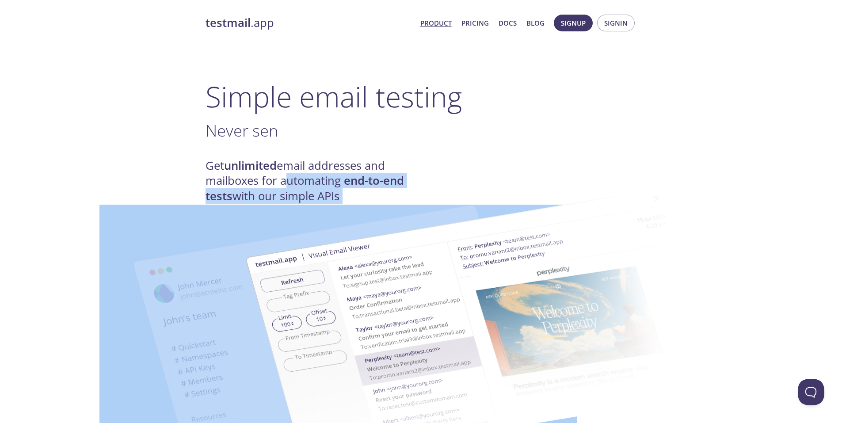  Describe the element at coordinates (616, 23) in the screenshot. I see `span: Signin` at that location.